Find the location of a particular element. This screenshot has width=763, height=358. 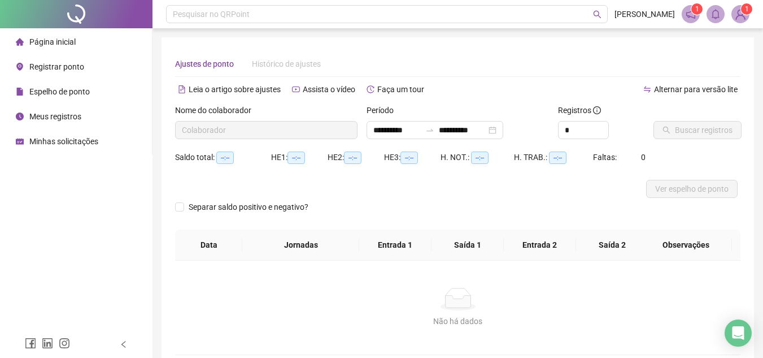

span: Separar saldo positivo e negativo? is located at coordinates (249, 207).